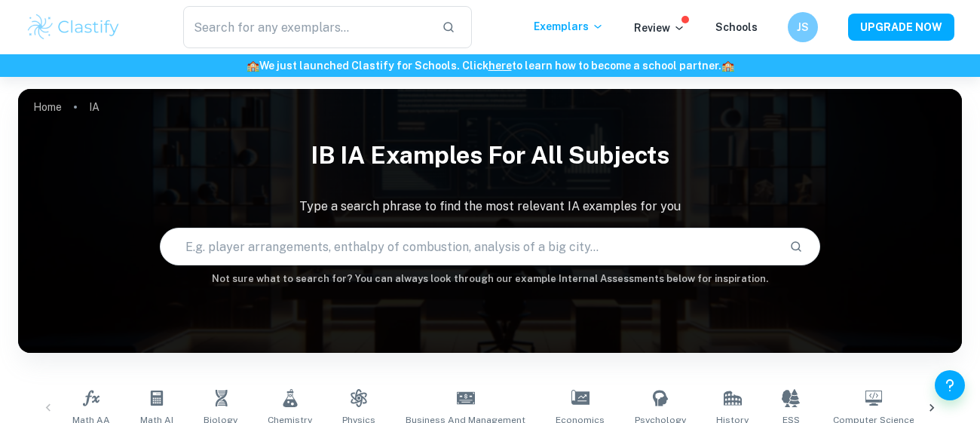  I want to click on h6: Not sure what to search for? You can always look through our example Internal Assessments below f..., so click(490, 279).